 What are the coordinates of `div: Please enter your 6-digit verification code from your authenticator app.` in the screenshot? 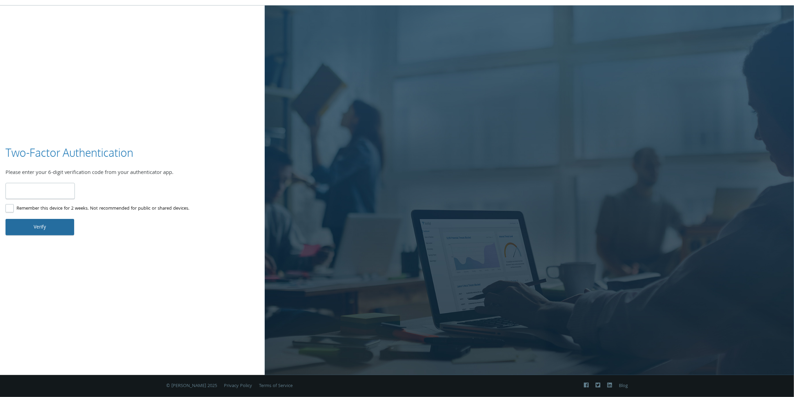 It's located at (132, 173).